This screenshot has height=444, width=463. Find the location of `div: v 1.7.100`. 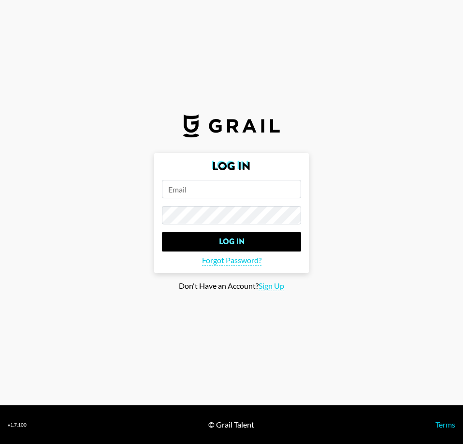

div: v 1.7.100 is located at coordinates (17, 424).